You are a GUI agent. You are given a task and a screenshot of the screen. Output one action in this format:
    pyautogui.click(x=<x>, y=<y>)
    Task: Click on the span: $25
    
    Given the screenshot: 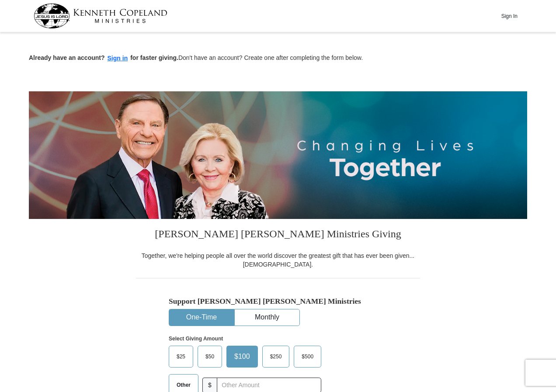 What is the action you would take?
    pyautogui.click(x=181, y=357)
    